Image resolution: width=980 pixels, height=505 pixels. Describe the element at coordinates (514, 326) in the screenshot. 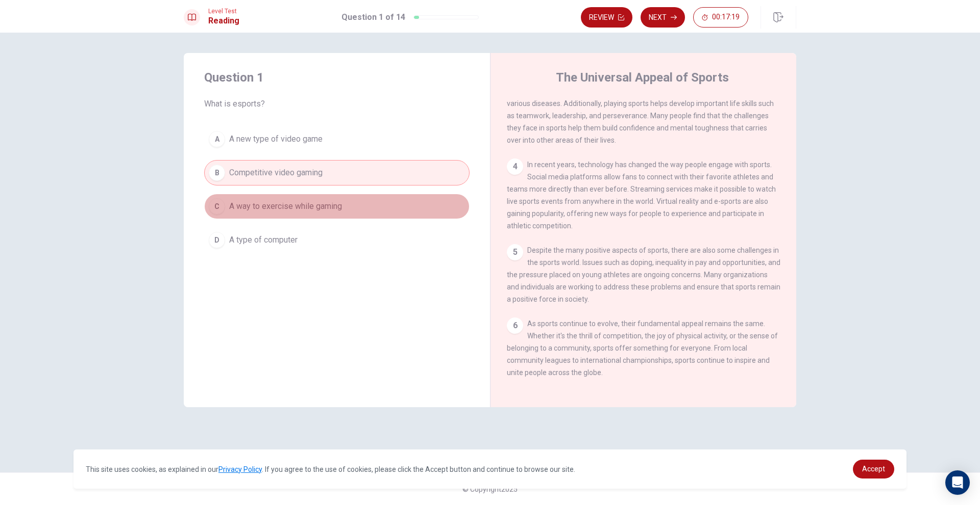

I see `div: 6` at that location.